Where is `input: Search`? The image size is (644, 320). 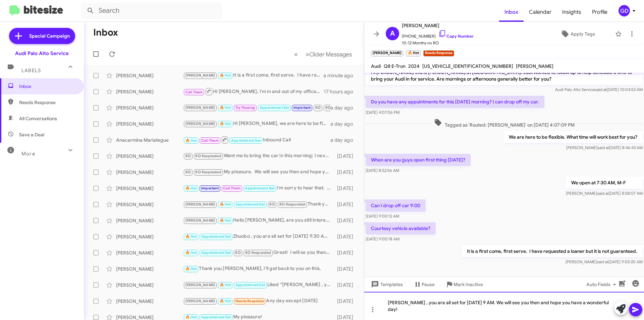
input: Search is located at coordinates (152, 11).